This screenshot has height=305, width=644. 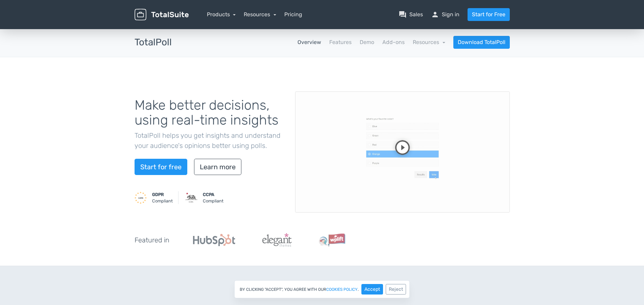 I want to click on h1: Make better decisions, using real-time insights, so click(x=210, y=113).